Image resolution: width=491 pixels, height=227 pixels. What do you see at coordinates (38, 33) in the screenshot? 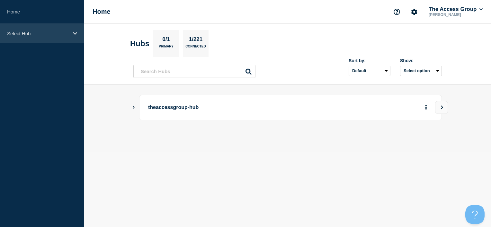
I see `p: Select Hub` at bounding box center [38, 33].